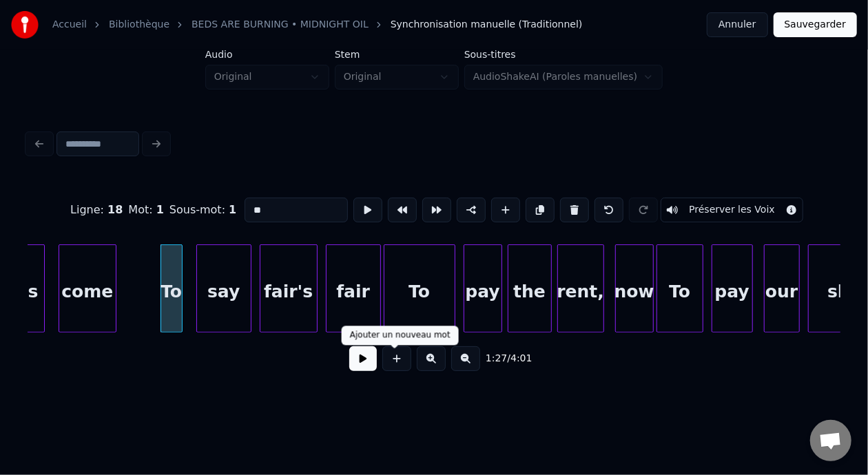 The image size is (868, 475). I want to click on a: BEDS ARE BURNING • MIDNIGHT OIL, so click(279, 25).